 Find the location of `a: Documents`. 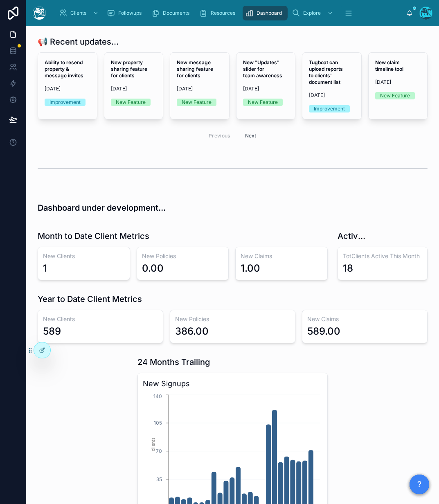

a: Documents is located at coordinates (172, 13).